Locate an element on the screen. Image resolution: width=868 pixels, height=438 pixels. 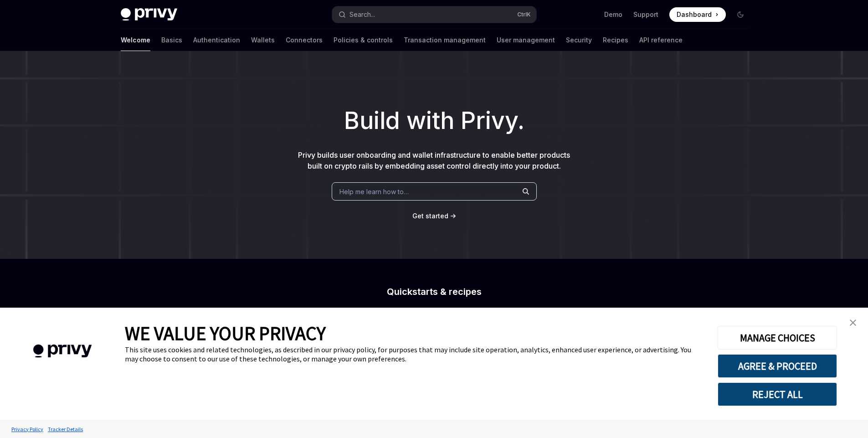
a: Connectors is located at coordinates (304, 40).